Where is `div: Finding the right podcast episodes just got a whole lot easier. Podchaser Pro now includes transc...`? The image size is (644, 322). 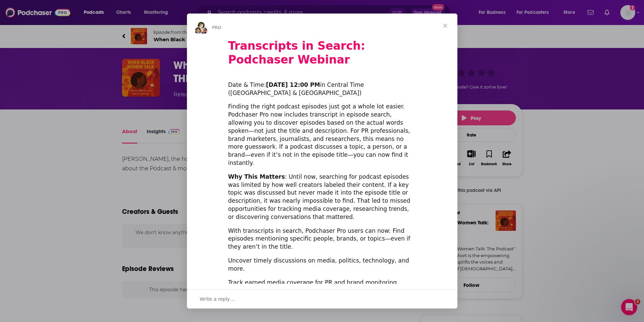 div: Finding the right podcast episodes just got a whole lot easier. Podchaser Pro now includes transc... is located at coordinates (322, 135).